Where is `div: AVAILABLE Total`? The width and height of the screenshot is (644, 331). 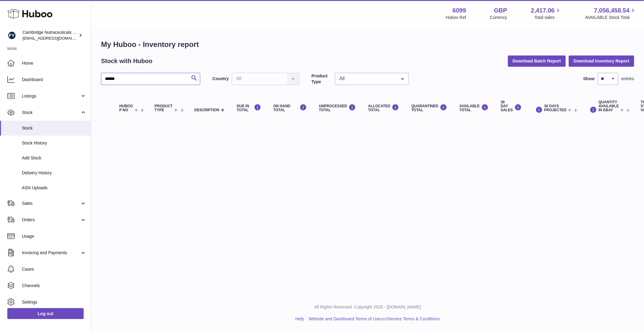
div: AVAILABLE Total is located at coordinates (474, 108).